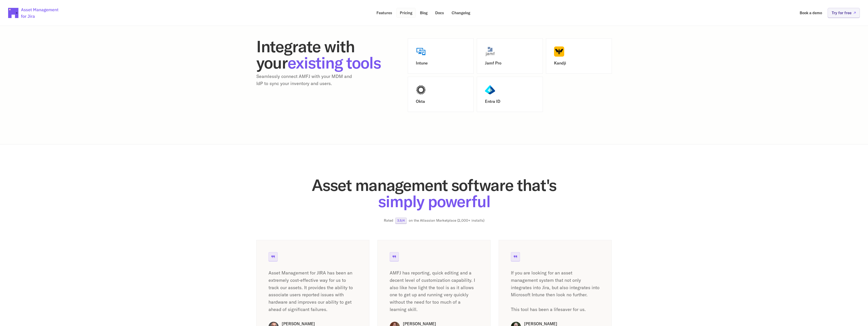 The image size is (868, 326). What do you see at coordinates (434, 201) in the screenshot?
I see `span: simply powerful` at bounding box center [434, 201].